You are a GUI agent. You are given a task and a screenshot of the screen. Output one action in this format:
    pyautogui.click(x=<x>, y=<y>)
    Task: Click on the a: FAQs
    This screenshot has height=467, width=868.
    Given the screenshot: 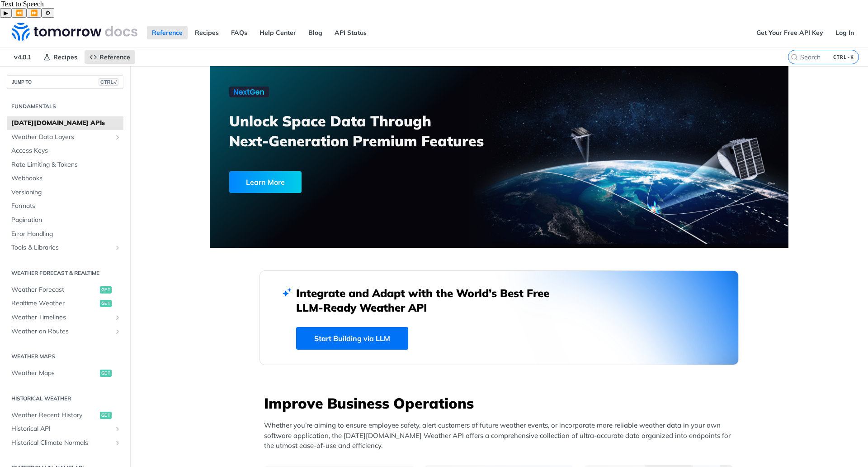 What is the action you would take?
    pyautogui.click(x=239, y=33)
    